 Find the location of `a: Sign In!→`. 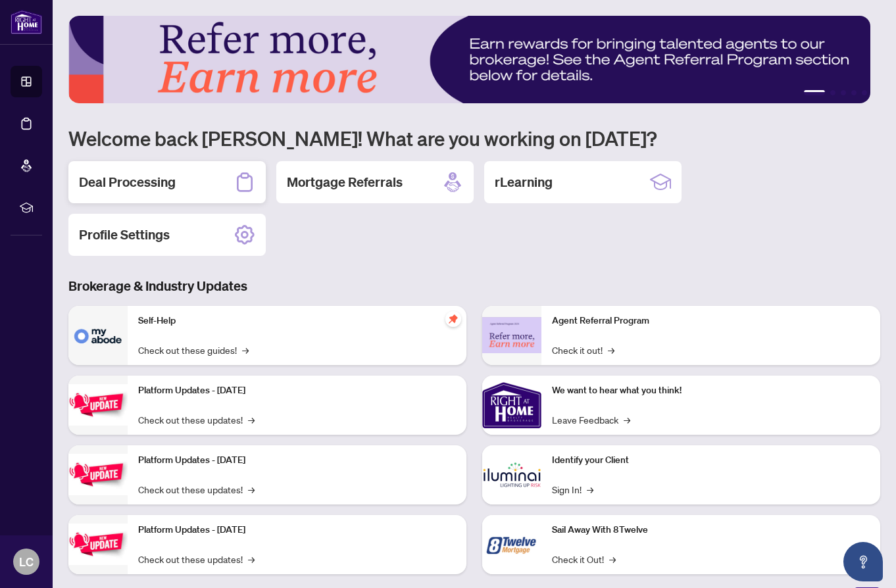

a: Sign In!→ is located at coordinates (572, 490).